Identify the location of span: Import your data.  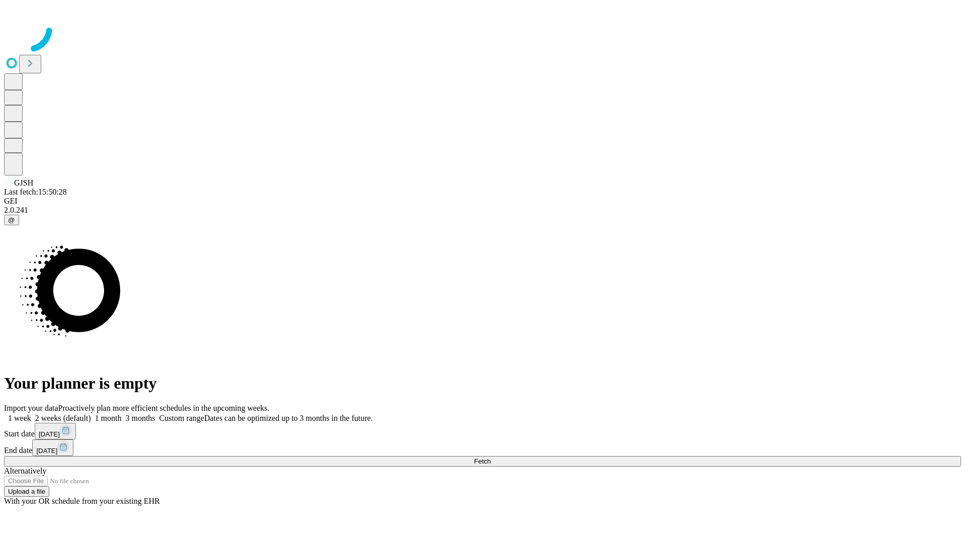
(31, 407).